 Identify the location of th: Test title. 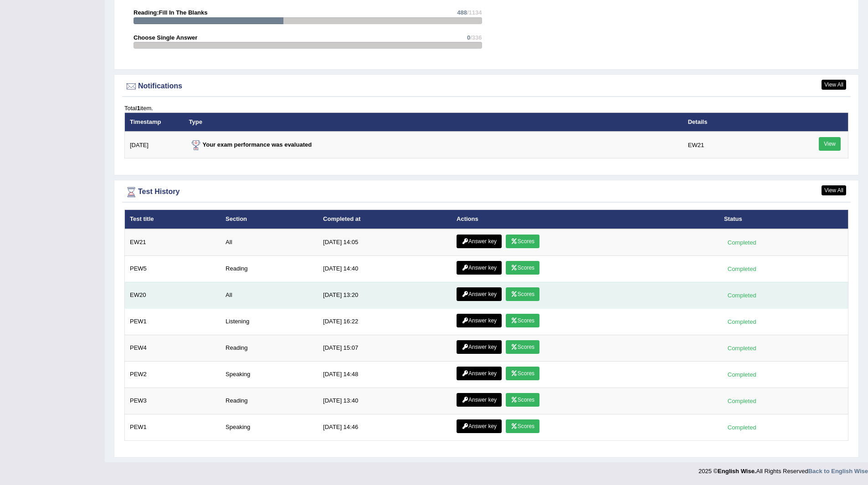
(173, 220).